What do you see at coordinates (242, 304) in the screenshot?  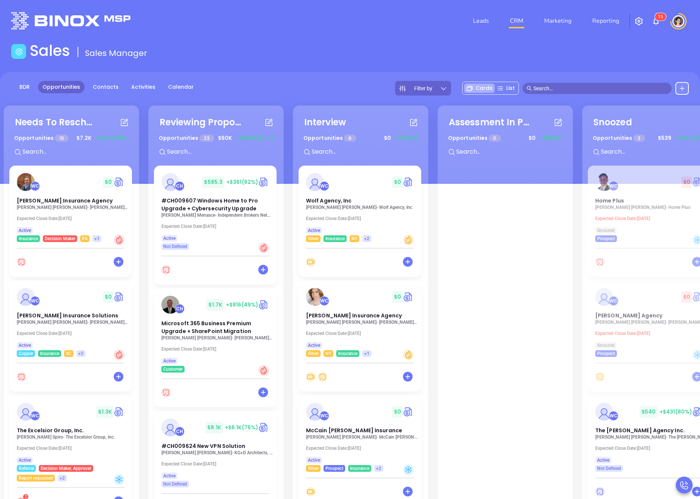 I see `span: +$816 (49%)` at bounding box center [242, 304].